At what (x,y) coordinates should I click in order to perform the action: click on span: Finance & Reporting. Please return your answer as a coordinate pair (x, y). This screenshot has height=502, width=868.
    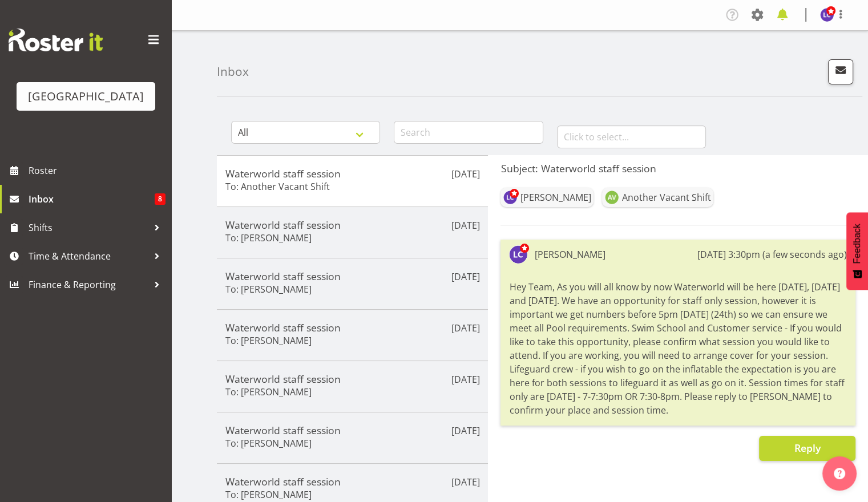
    Looking at the image, I should click on (88, 285).